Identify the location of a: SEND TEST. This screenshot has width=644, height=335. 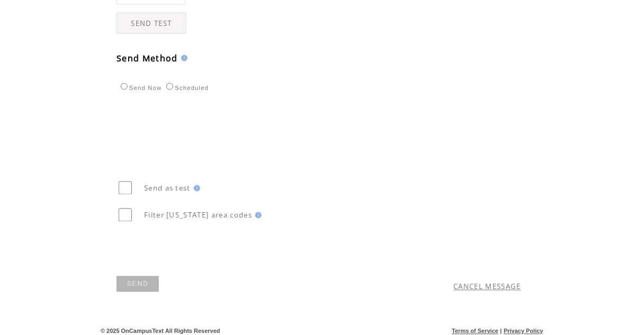
(152, 23).